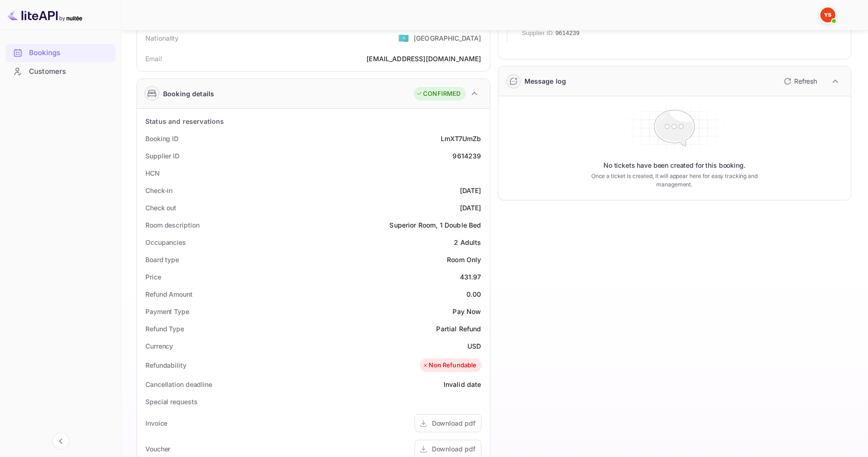 This screenshot has width=868, height=457. What do you see at coordinates (828, 15) in the screenshot?
I see `img: Yandex Support` at bounding box center [828, 15].